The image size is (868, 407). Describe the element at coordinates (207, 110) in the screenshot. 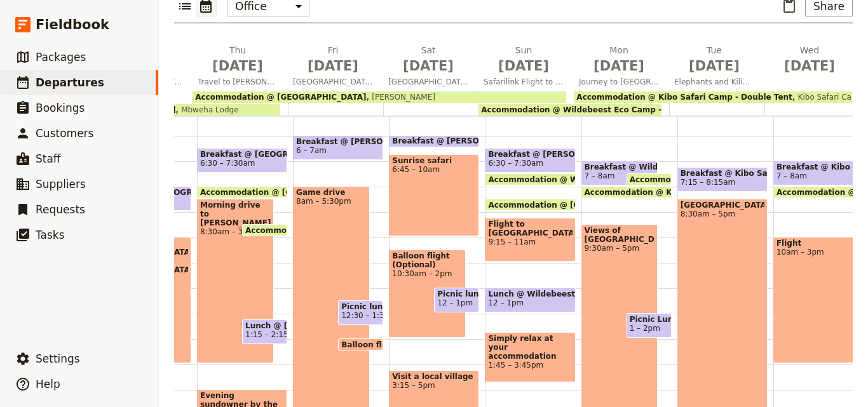

I see `span: Mbweha Lodge` at that location.